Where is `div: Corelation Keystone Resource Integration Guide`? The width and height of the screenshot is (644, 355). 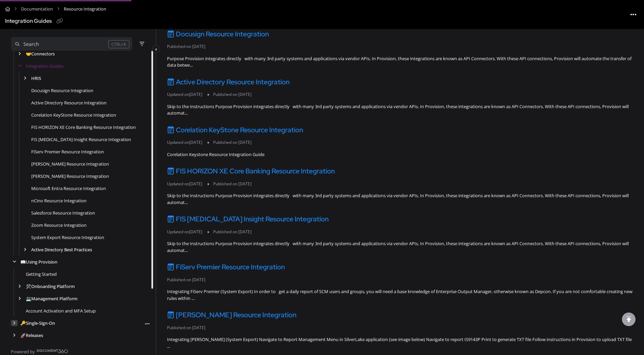 div: Corelation Keystone Resource Integration Guide is located at coordinates (400, 155).